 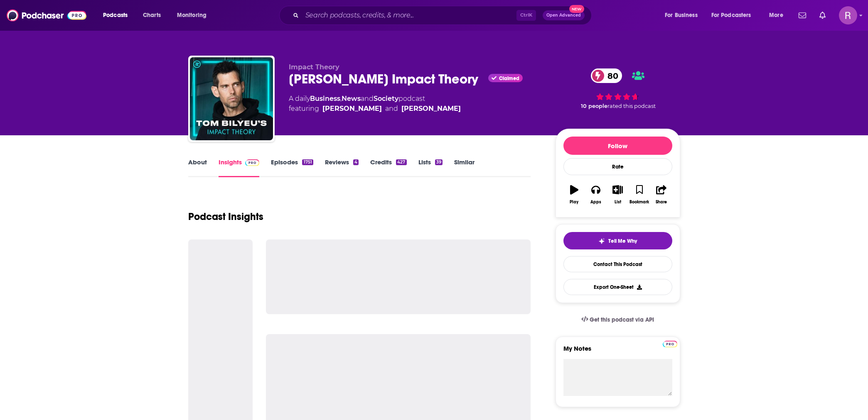 I want to click on div: 1751, so click(x=308, y=163).